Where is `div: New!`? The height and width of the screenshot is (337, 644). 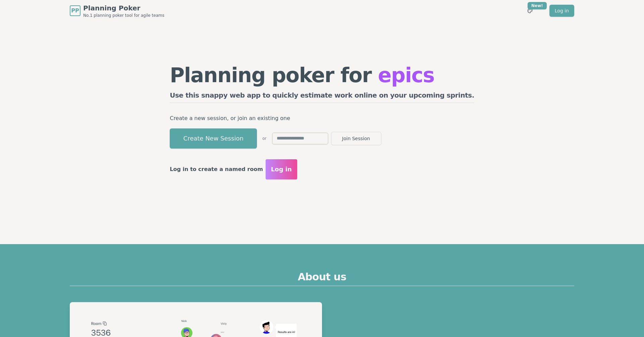
div: New! is located at coordinates (537, 6).